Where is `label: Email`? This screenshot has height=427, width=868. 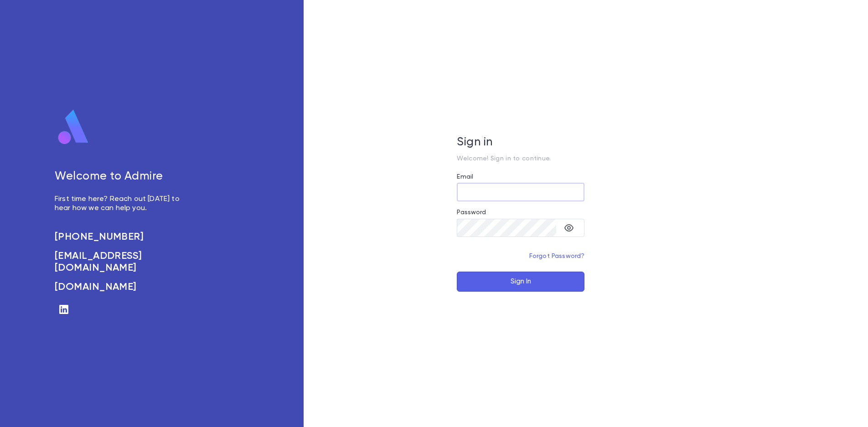
label: Email is located at coordinates (465, 177).